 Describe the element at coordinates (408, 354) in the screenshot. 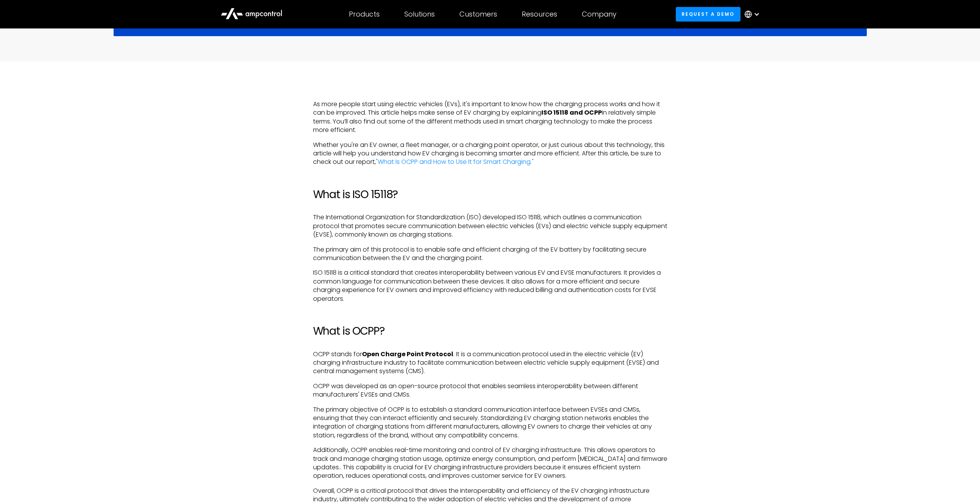

I see `strong: Open Charge Point Protocol` at that location.